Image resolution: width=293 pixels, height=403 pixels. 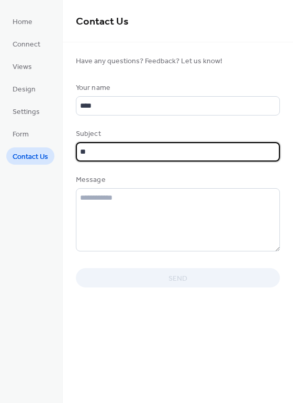 What do you see at coordinates (178, 61) in the screenshot?
I see `span: Have any questions? Feedback? Let us know!` at bounding box center [178, 61].